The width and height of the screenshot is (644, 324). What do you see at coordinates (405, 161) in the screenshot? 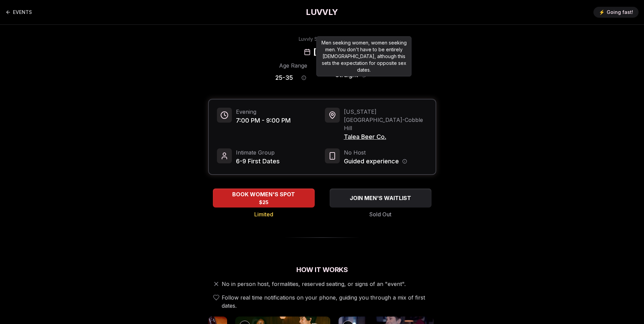
I see `button: Host information` at bounding box center [405, 161].